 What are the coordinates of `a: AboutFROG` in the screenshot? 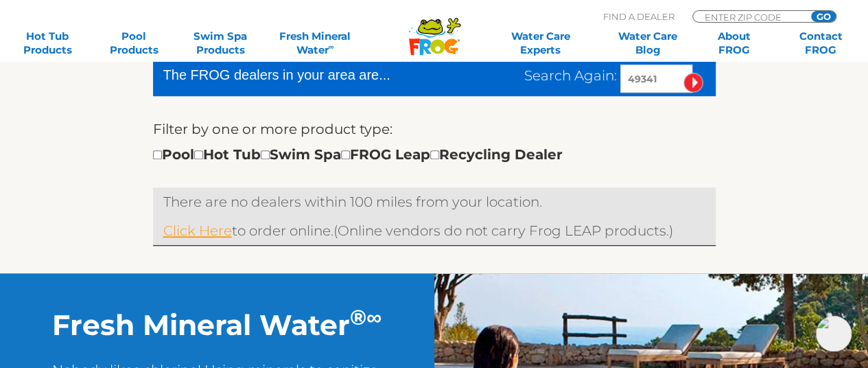 It's located at (734, 43).